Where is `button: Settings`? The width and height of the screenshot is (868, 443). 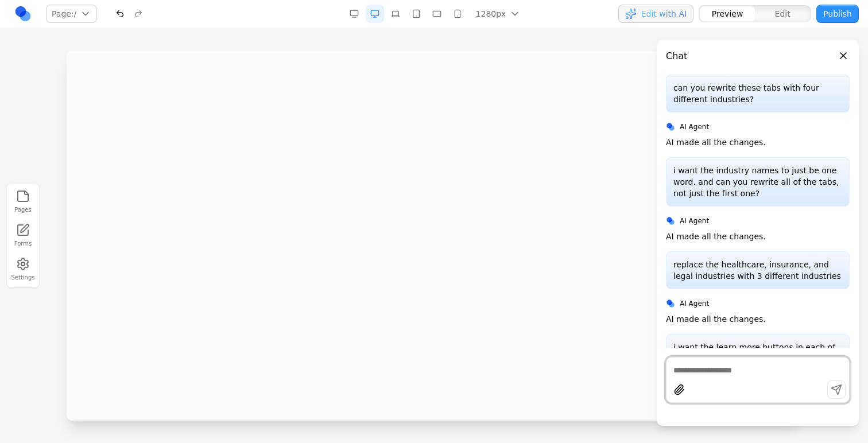
button: Settings is located at coordinates (23, 269).